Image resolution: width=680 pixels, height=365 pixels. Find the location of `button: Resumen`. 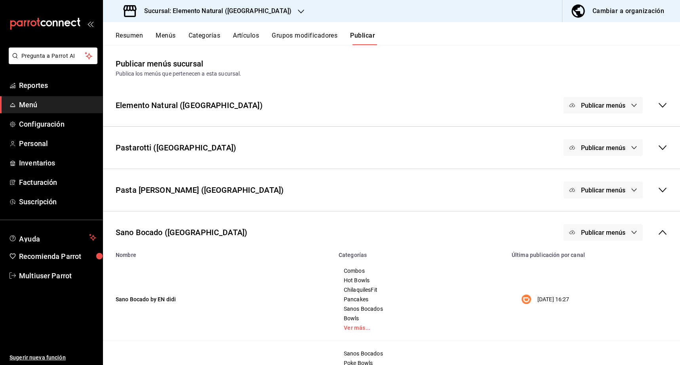

button: Resumen is located at coordinates (129, 38).